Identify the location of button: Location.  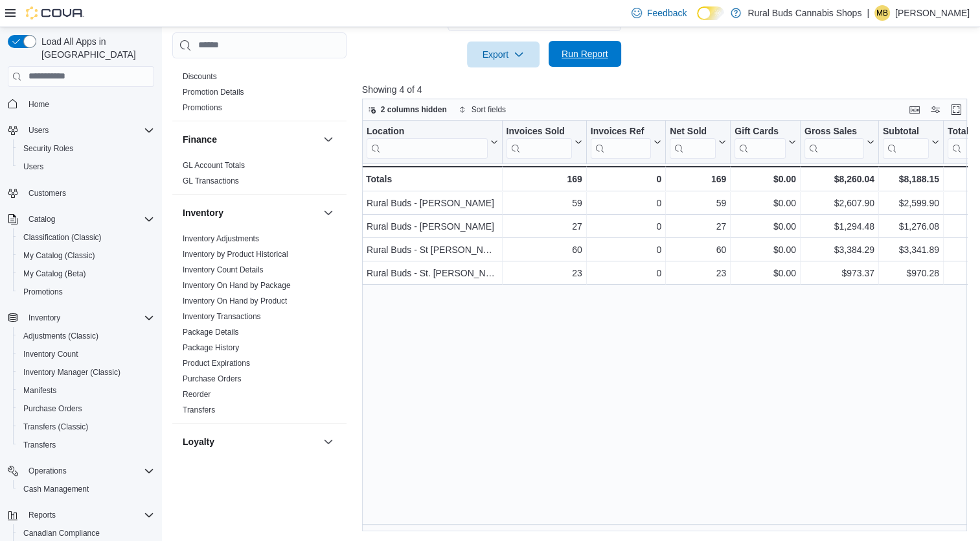
(432, 141).